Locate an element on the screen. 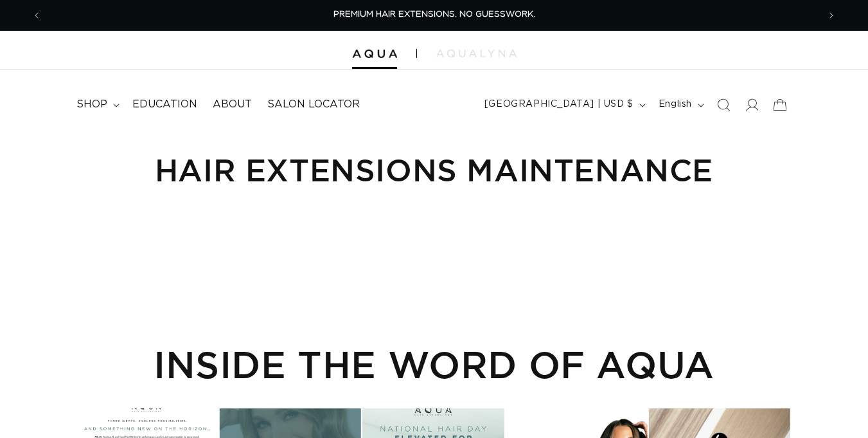 This screenshot has height=438, width=868. span: About is located at coordinates (232, 105).